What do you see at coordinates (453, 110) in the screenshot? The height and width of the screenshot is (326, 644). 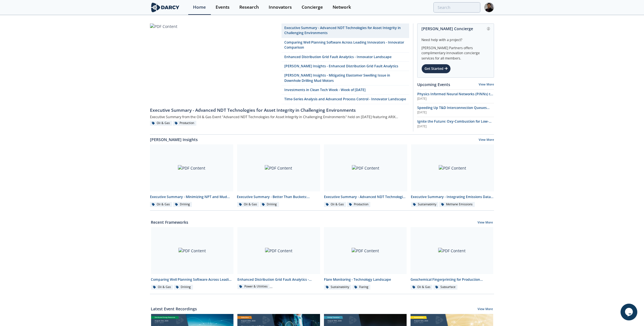 I see `span: Speeding Up T&D Interconnection Queues with Enhanced Software Solutions` at bounding box center [453, 110].